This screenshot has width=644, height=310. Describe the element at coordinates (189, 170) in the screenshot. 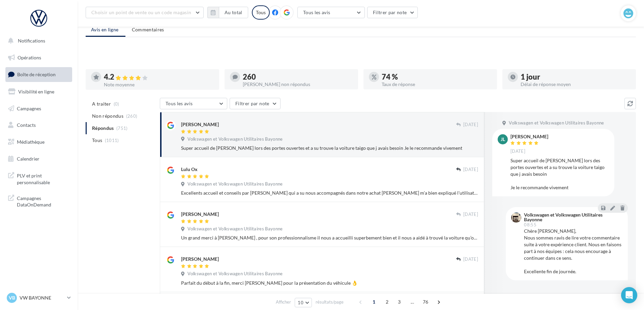

I see `div: Lulu Ox` at that location.